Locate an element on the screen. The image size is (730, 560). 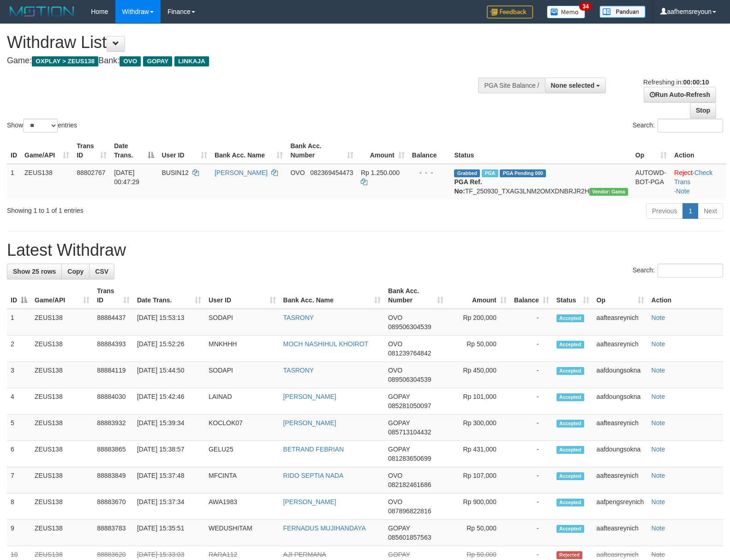
th: Balance: activate to sort column ascending is located at coordinates (532, 295).